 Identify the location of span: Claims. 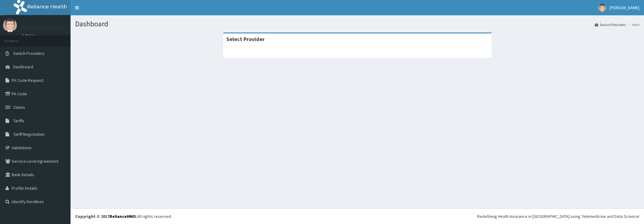
(19, 107).